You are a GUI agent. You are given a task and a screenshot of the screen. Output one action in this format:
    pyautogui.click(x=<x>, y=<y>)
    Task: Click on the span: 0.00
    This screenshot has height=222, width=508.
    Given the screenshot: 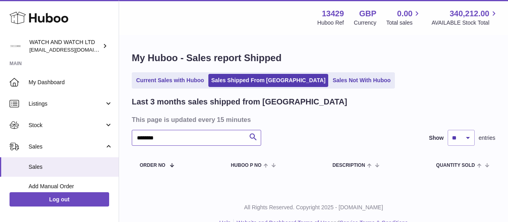 What is the action you would take?
    pyautogui.click(x=405, y=14)
    